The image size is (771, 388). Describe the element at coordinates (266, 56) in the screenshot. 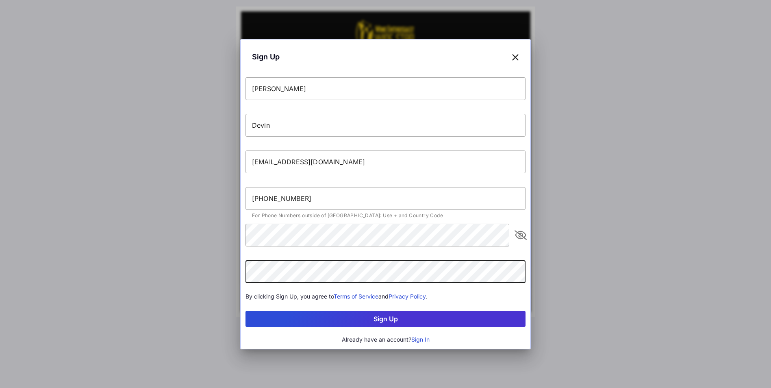

I see `span: Sign Up` at that location.